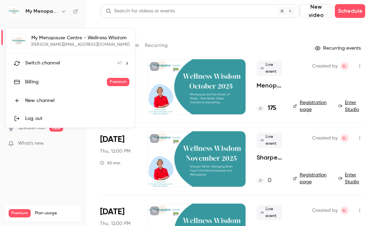  Describe the element at coordinates (77, 119) in the screenshot. I see `div: Log out` at that location.